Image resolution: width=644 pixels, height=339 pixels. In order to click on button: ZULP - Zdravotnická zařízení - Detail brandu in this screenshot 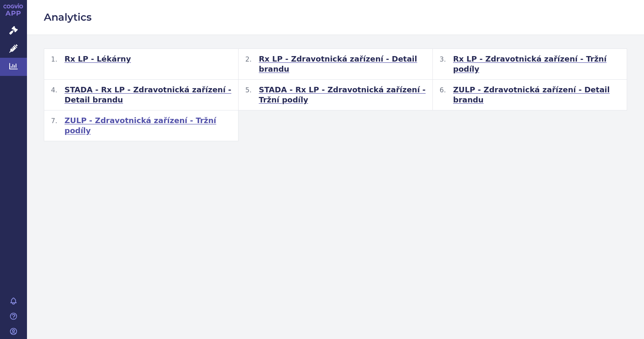, I will do `click(530, 95)`.